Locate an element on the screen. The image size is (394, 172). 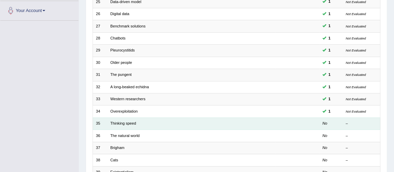
td: 36 is located at coordinates (100, 135).